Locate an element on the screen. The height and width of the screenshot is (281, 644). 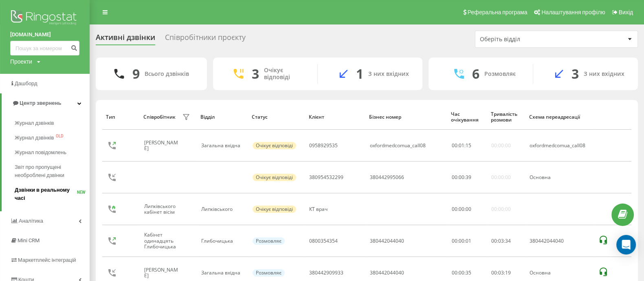
span: 19 is located at coordinates (508, 272).